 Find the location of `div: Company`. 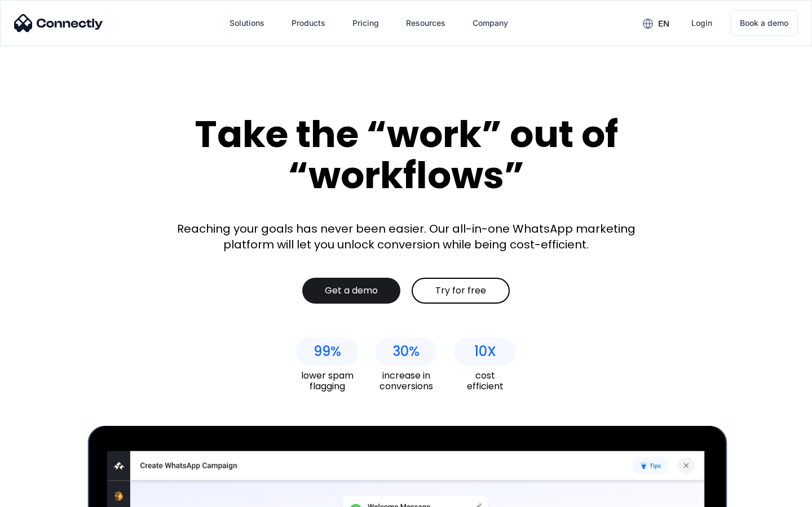

div: Company is located at coordinates (490, 23).